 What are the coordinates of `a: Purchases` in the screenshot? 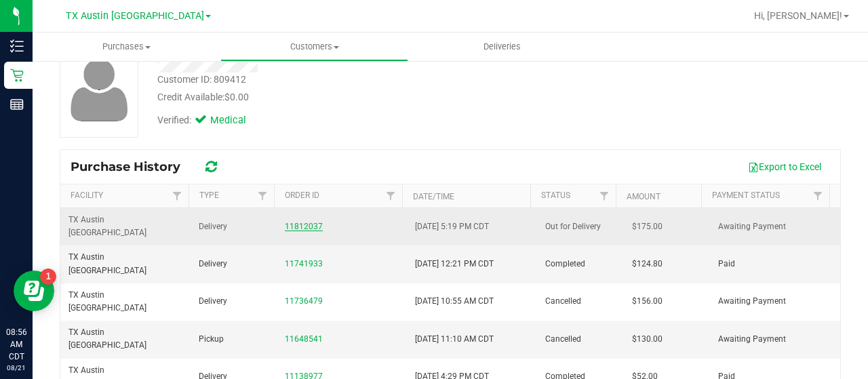 It's located at (127, 47).